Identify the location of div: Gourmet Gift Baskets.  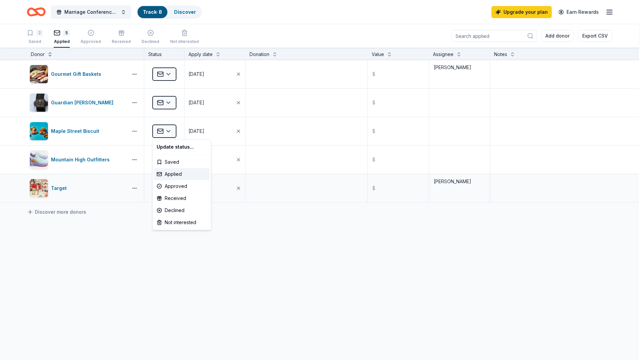
(77, 74).